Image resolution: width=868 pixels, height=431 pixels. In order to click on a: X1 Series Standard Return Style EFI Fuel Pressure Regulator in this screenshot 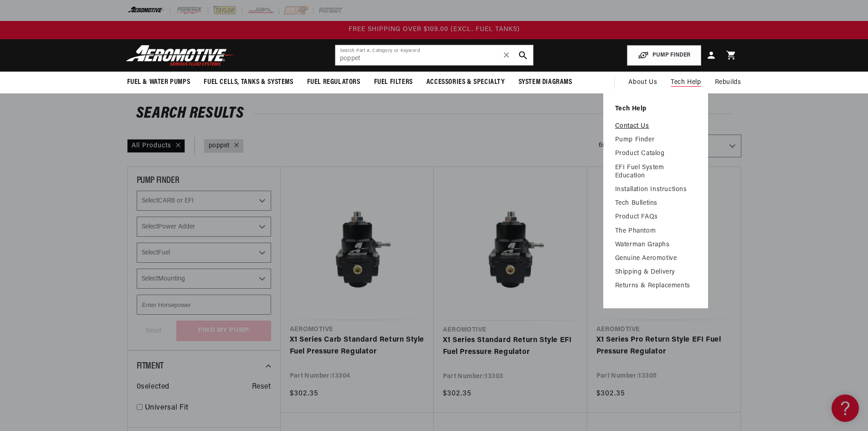, I will do `click(510, 346)`.